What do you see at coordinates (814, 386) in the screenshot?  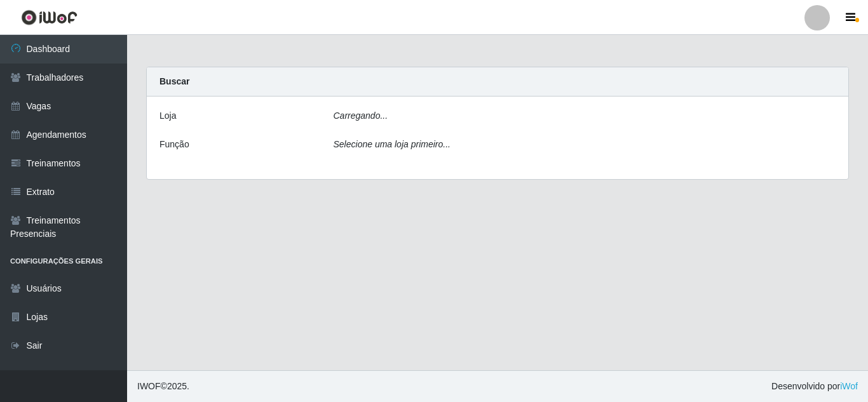 I see `span: Desenvolvido por` at bounding box center [814, 386].